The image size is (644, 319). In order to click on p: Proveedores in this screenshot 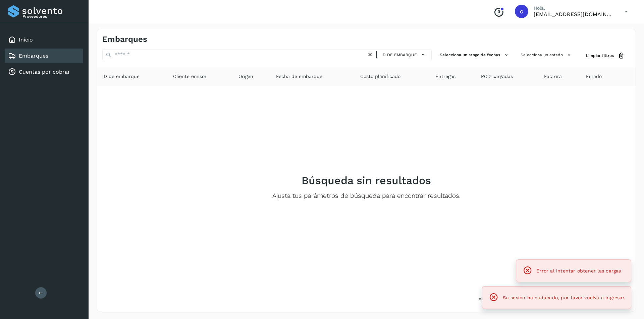, I will do `click(51, 16)`.